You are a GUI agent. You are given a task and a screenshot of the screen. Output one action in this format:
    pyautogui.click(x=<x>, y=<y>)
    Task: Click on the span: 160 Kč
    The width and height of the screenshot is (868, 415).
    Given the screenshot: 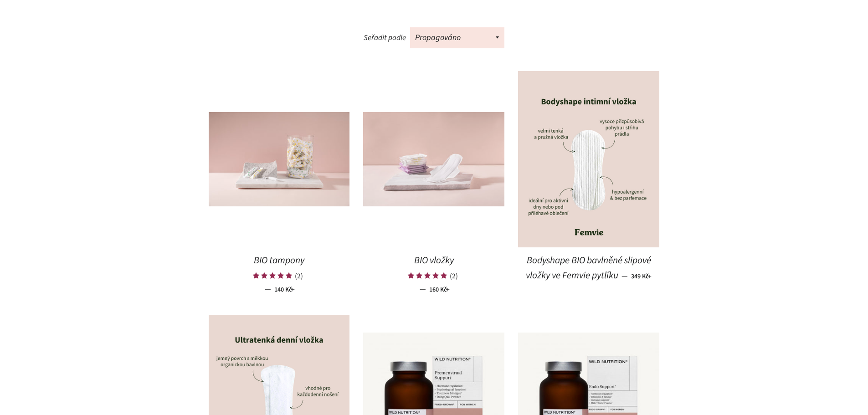 What is the action you would take?
    pyautogui.click(x=439, y=289)
    